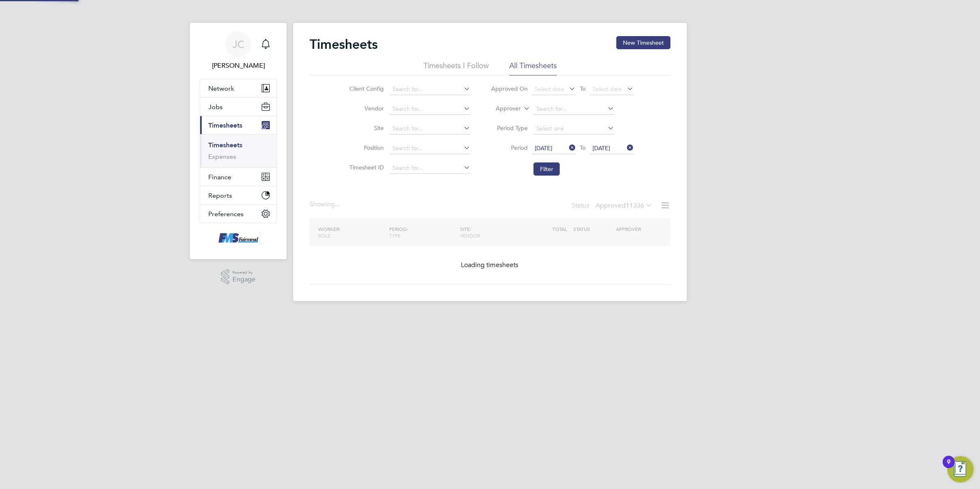 This screenshot has width=980, height=489. Describe the element at coordinates (643, 43) in the screenshot. I see `button: New Timesheet` at that location.